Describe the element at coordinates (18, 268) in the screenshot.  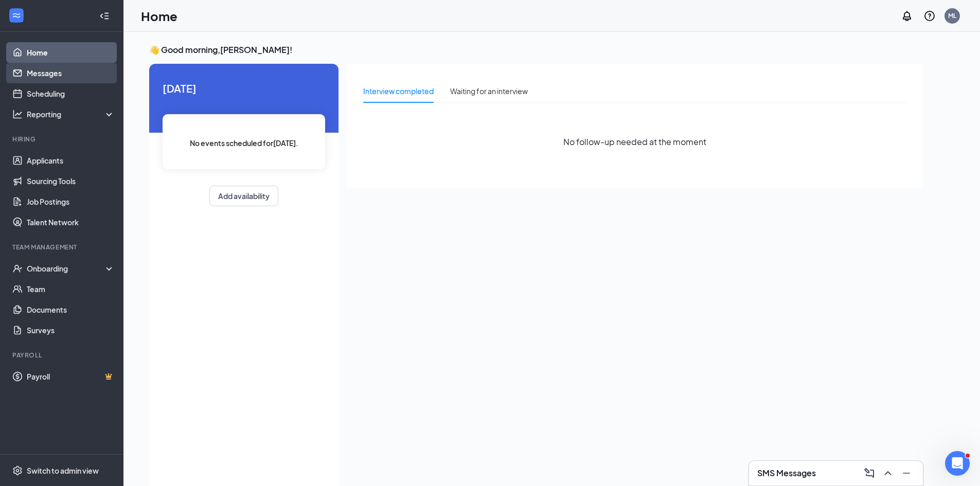
I see `svg: UserCheck` at that location.